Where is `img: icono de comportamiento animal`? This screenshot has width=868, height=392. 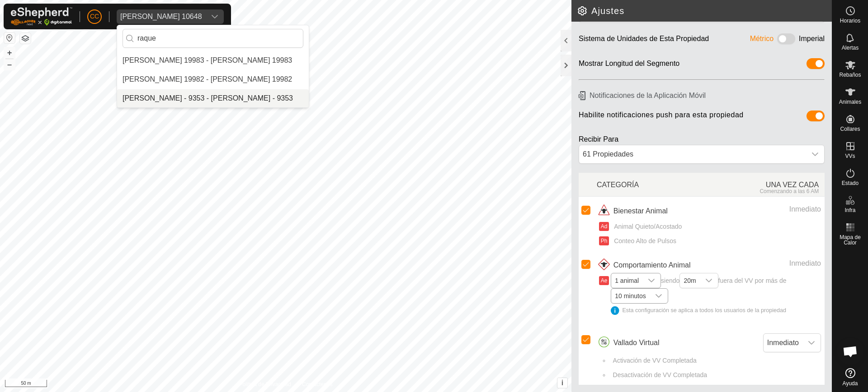
img: icono de comportamiento animal is located at coordinates (603, 265).